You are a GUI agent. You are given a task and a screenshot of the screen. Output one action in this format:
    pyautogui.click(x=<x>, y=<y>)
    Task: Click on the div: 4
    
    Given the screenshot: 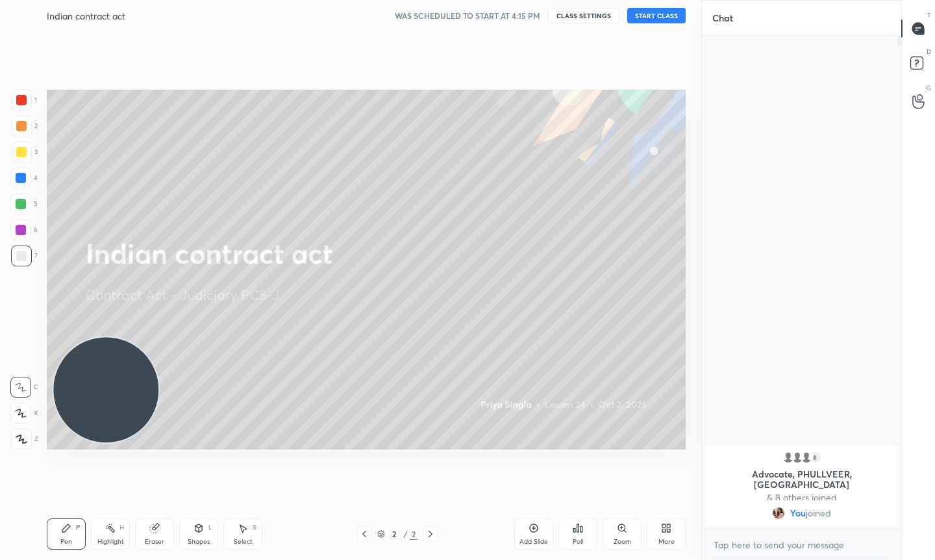 What is the action you would take?
    pyautogui.click(x=24, y=178)
    